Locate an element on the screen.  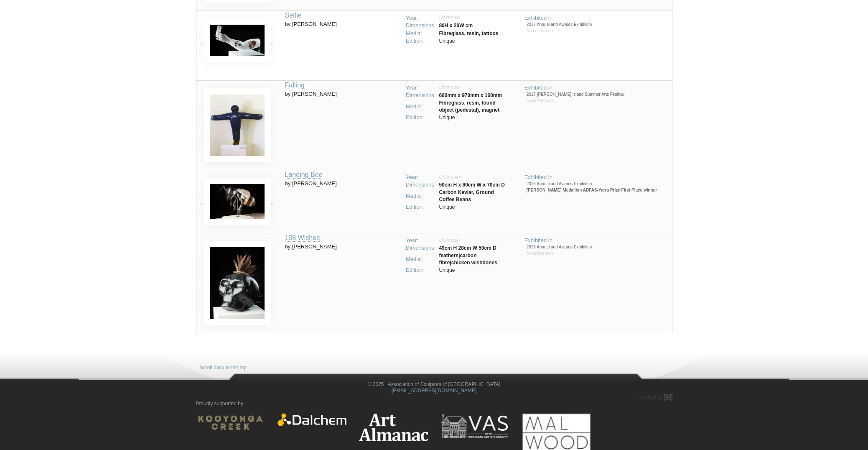
li: 2015 Annual and Awards Exhibition is located at coordinates (598, 247).